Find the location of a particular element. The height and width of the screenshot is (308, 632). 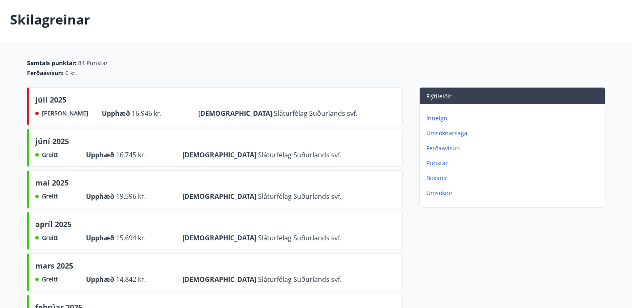

span: Samtals punktar : is located at coordinates (52, 63).